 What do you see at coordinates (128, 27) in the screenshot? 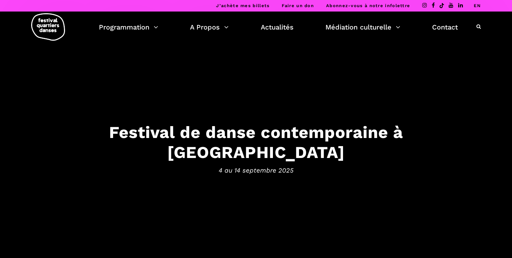
I see `a: Programmation` at bounding box center [128, 27].